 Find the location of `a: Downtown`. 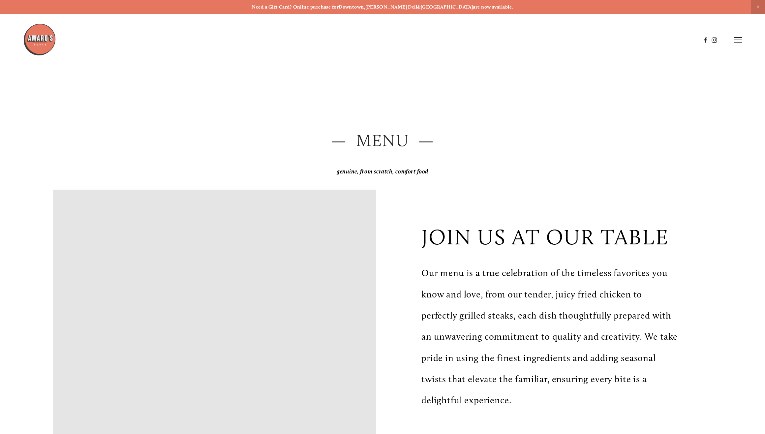

a: Downtown is located at coordinates (351, 7).